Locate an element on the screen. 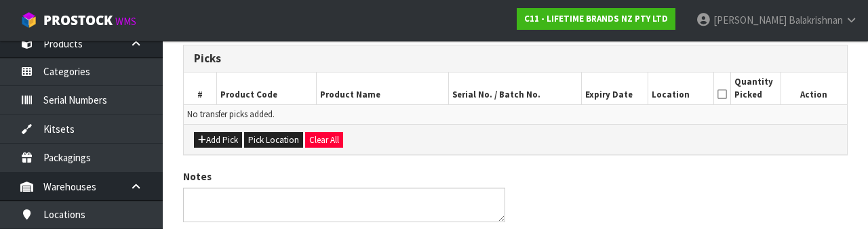 Image resolution: width=868 pixels, height=229 pixels. th: Quantity Picked is located at coordinates (755, 88).